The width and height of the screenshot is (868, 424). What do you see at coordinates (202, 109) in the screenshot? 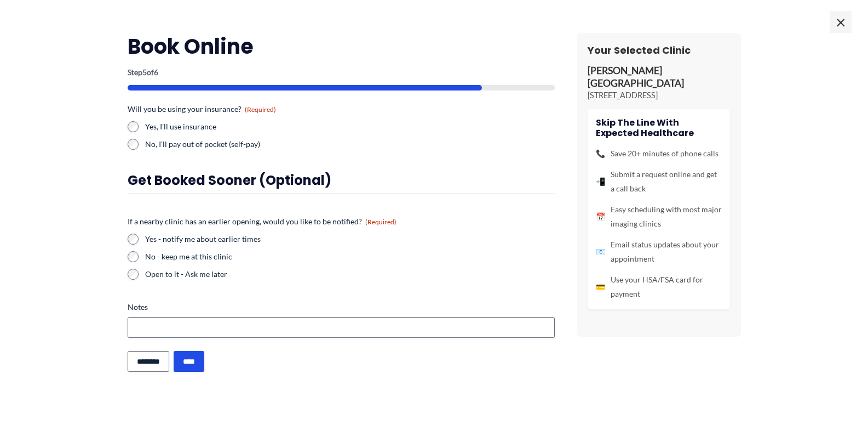
I see `legend: Will you be using your insurance?` at bounding box center [202, 109].